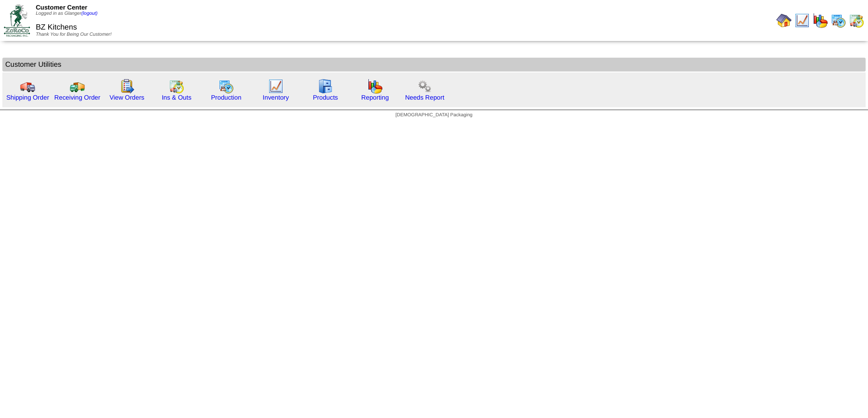 Image resolution: width=868 pixels, height=418 pixels. I want to click on a: Needs Report, so click(424, 98).